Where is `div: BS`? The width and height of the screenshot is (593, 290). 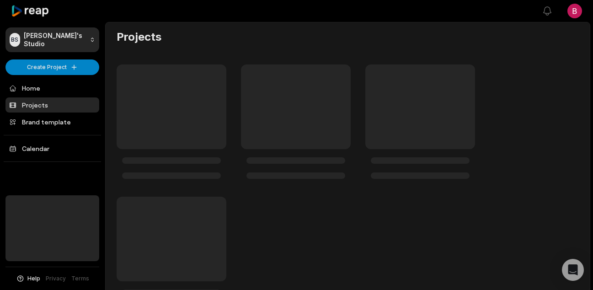 div: BS is located at coordinates (15, 40).